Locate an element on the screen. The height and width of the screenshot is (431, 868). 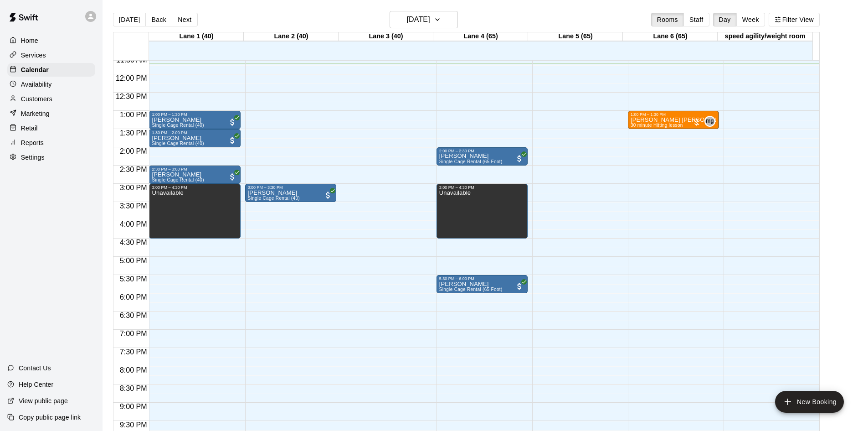
p: Help Center is located at coordinates (36, 384).